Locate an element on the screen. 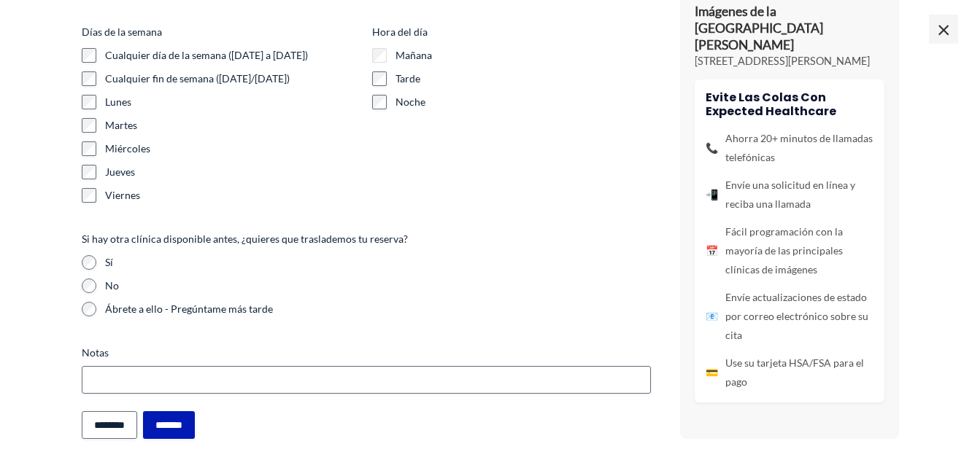  font: Envíe actualizaciones de estado por correo electrónico sobre su cita is located at coordinates (799, 317).